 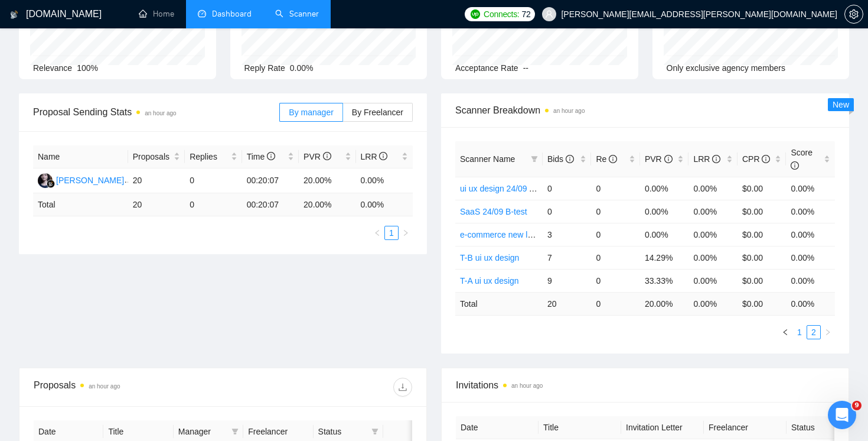 What do you see at coordinates (841, 105) in the screenshot?
I see `span: New` at bounding box center [841, 105].